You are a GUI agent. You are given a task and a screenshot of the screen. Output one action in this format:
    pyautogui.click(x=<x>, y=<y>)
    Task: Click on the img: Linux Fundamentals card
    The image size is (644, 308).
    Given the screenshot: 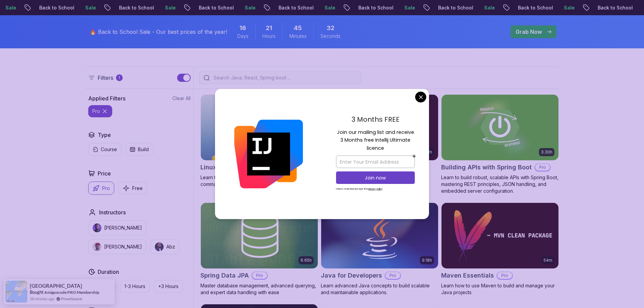 What is the action you would take?
    pyautogui.click(x=259, y=127)
    